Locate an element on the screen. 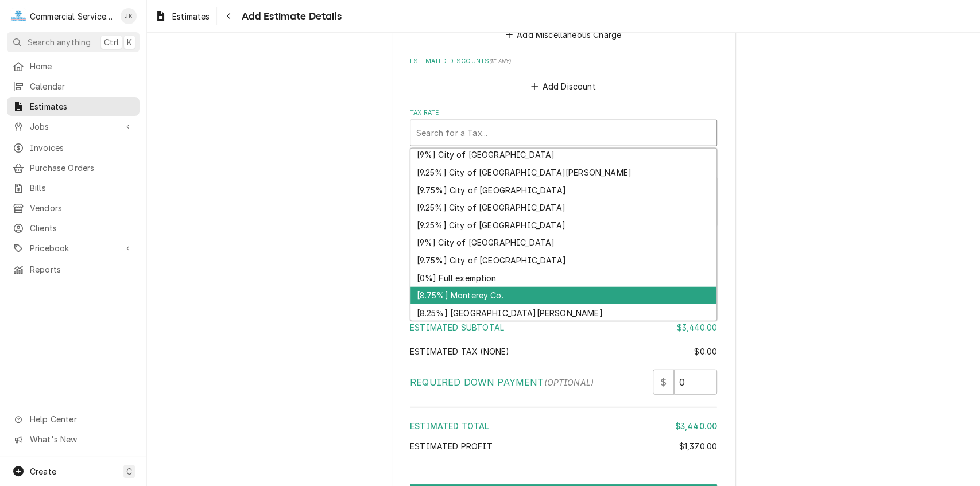 Image resolution: width=980 pixels, height=486 pixels. a: Purchase Orders is located at coordinates (73, 167).